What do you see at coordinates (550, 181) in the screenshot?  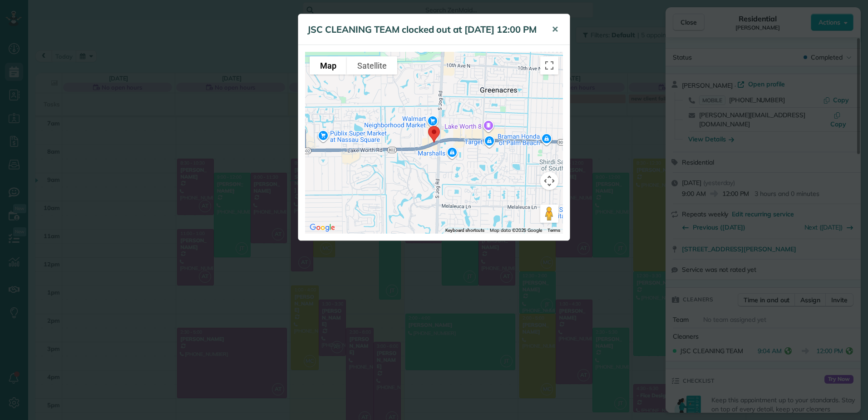 I see `button: Map camera controls` at bounding box center [550, 181].